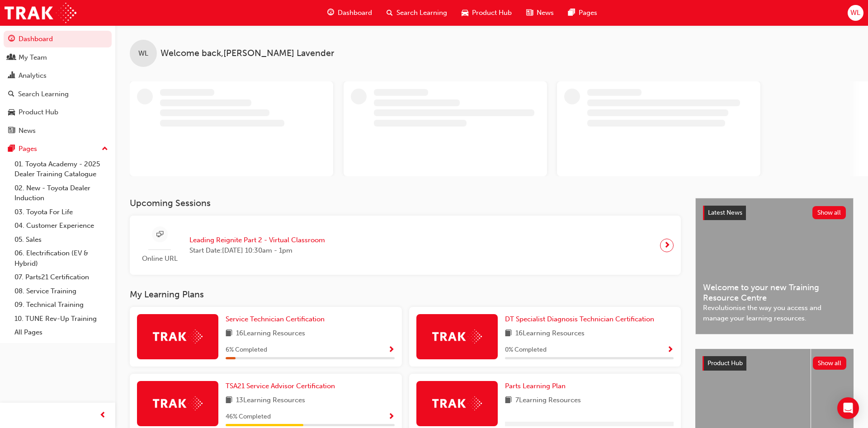 The width and height of the screenshot is (868, 428). I want to click on a: 07. Parts21 Certification, so click(61, 277).